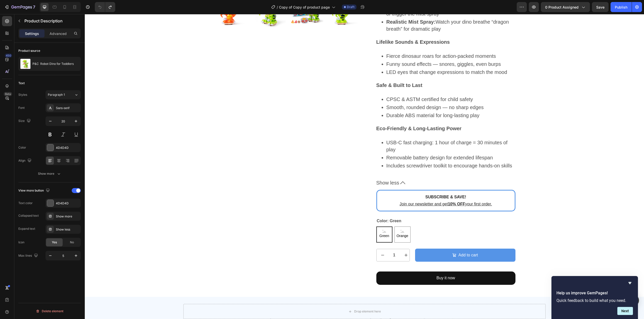 This screenshot has height=319, width=644. What do you see at coordinates (53, 64) in the screenshot?
I see `p: P&C Robot Dino for Toddlers` at bounding box center [53, 64].